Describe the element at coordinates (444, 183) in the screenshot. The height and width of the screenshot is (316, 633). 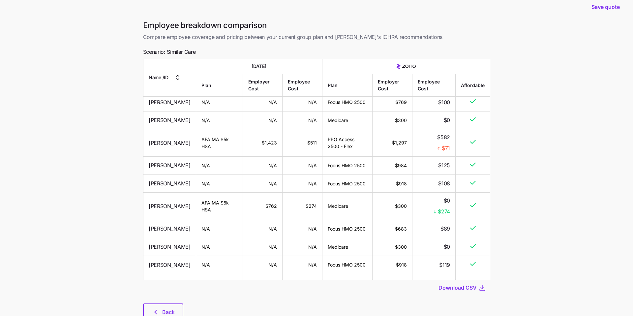
I see `span: $108` at that location.